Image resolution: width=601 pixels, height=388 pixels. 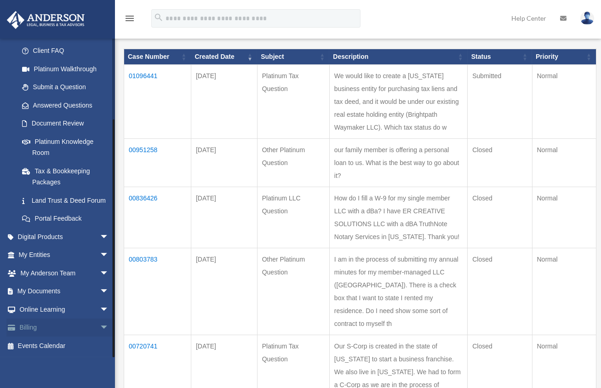 What do you see at coordinates (158, 163) in the screenshot?
I see `td: 00951258` at bounding box center [158, 163].